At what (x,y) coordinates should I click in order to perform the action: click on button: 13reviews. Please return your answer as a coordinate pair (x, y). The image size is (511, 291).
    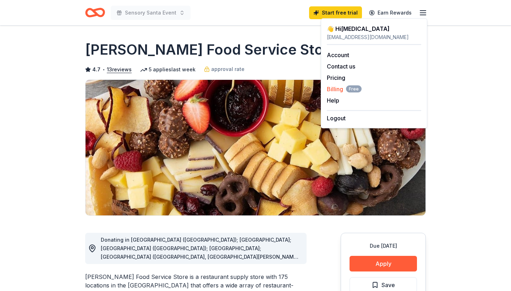
    Looking at the image, I should click on (119, 70).